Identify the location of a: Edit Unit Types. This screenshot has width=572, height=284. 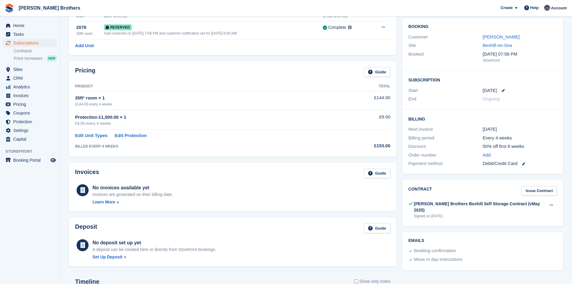
(91, 135).